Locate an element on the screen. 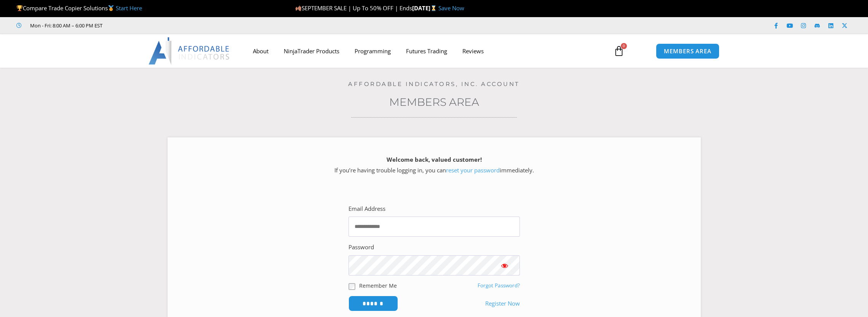  a: Futures Trading is located at coordinates (427, 51).